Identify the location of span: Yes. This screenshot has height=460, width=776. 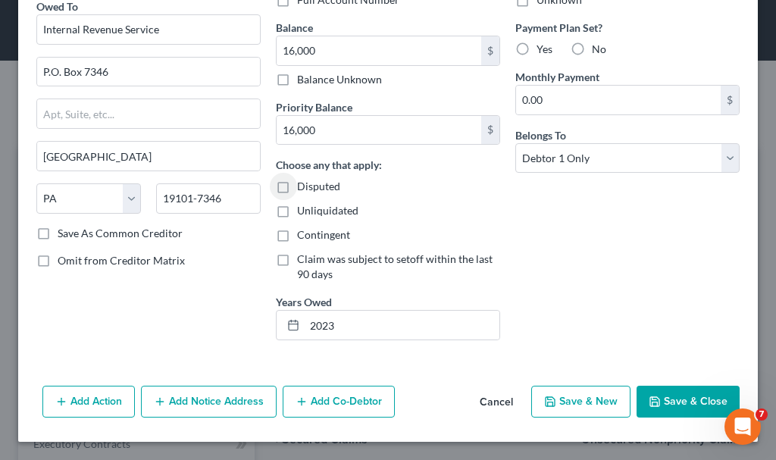
(544, 48).